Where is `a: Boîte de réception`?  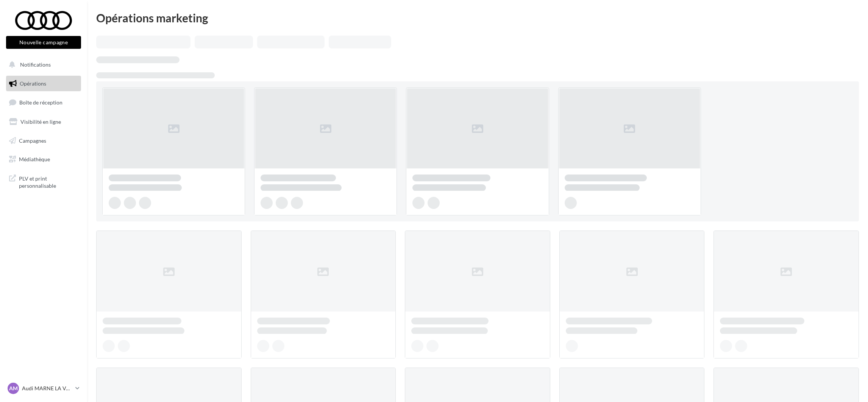 a: Boîte de réception is located at coordinates (43, 102).